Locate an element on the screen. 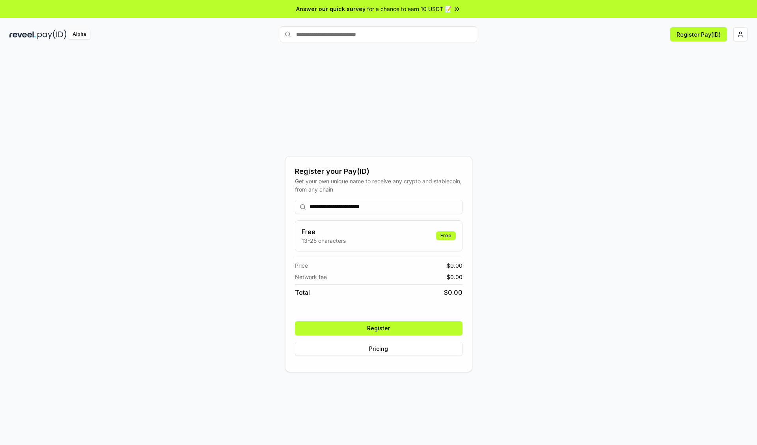 The width and height of the screenshot is (757, 445). span: Network fee is located at coordinates (311, 277).